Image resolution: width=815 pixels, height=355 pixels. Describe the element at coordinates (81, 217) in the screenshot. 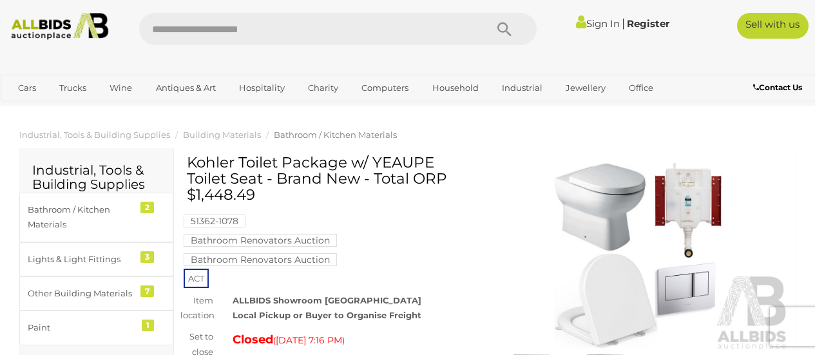

I see `div: Bathroom / Kitchen Materials` at that location.